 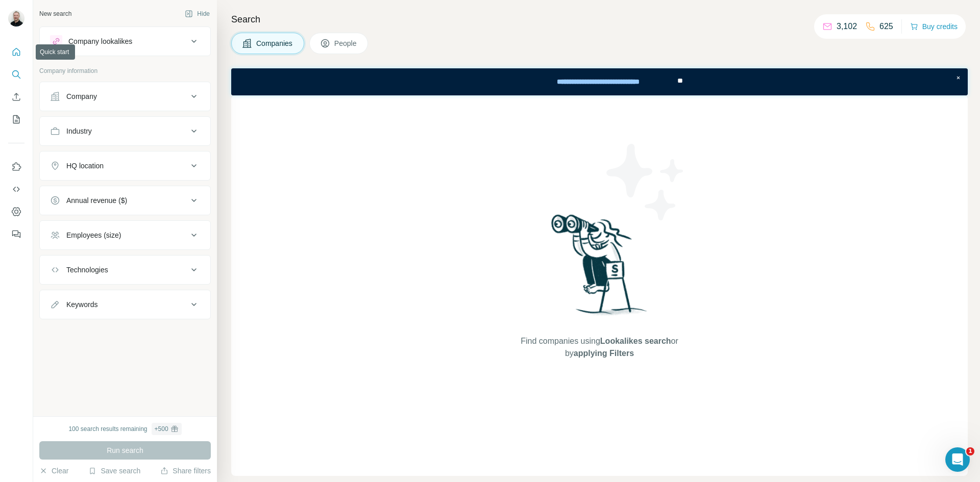 I want to click on img: Avatar, so click(x=16, y=18).